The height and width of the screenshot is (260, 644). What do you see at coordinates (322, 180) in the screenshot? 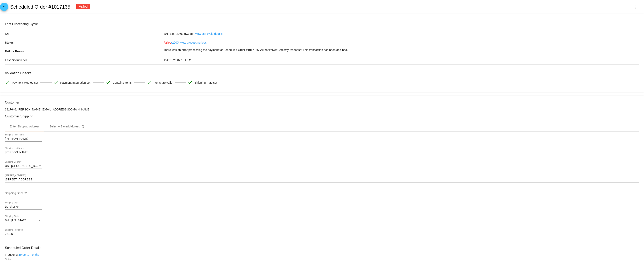
I see `input: Shipping Street 1` at bounding box center [322, 180].